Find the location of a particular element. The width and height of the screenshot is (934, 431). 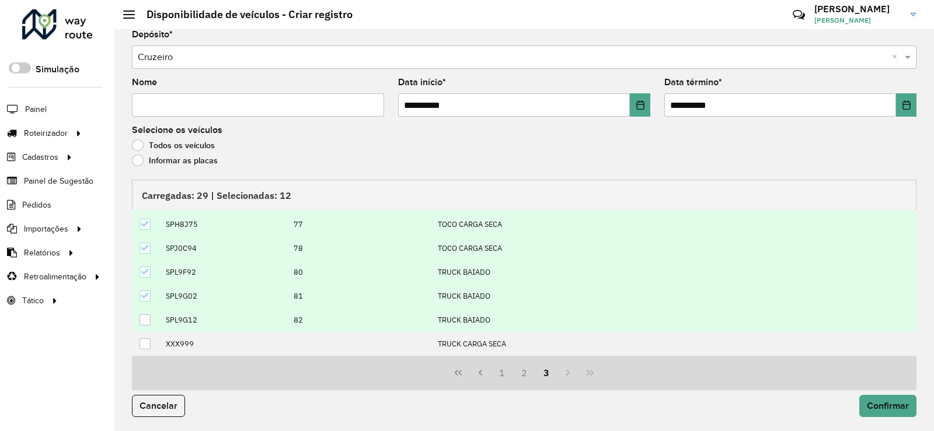

span: Cancelar is located at coordinates (158, 406).